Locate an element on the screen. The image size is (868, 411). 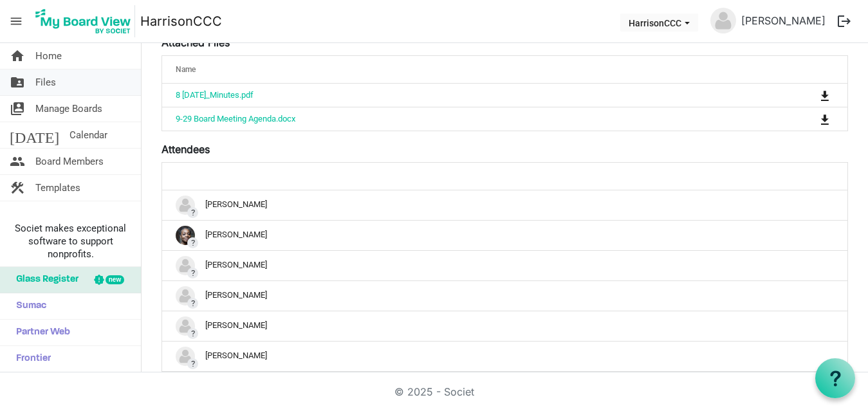
td: ?Rhonda Pettie is template cell column header is located at coordinates (505, 356).